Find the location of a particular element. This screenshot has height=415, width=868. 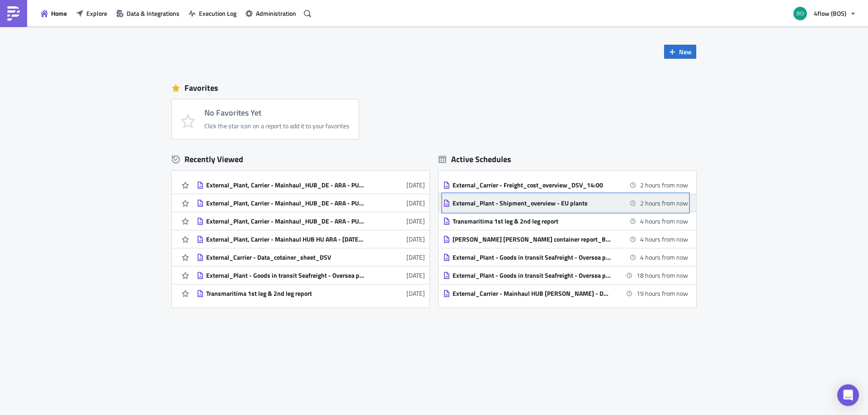

button: New is located at coordinates (680, 52).